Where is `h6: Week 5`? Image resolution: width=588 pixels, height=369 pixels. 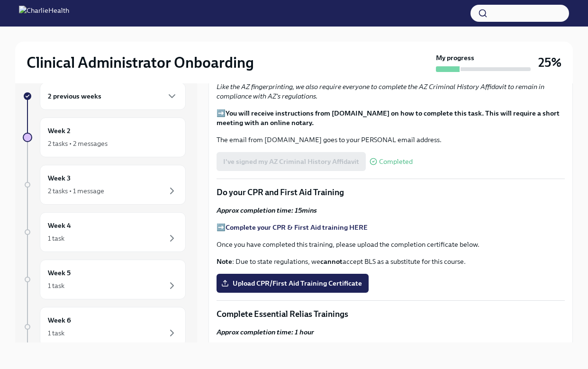 h6: Week 5 is located at coordinates (59, 273).